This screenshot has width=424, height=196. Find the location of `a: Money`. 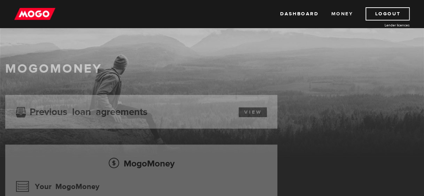

a: Money is located at coordinates (341, 14).